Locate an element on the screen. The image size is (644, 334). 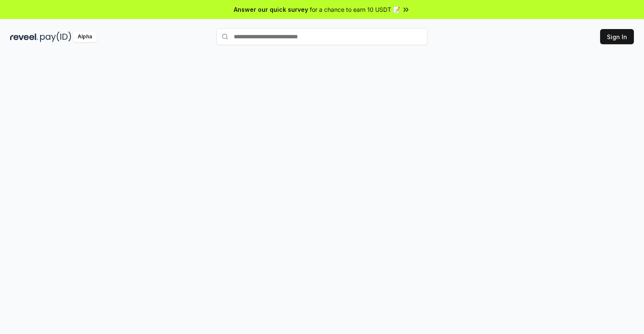
div: Alpha is located at coordinates (85, 37).